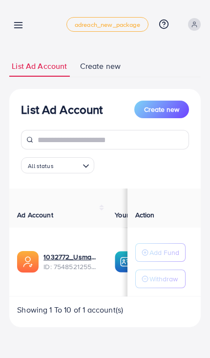 The width and height of the screenshot is (210, 358). What do you see at coordinates (71, 266) in the screenshot?
I see `span: ID: 7548521255805403152` at bounding box center [71, 266].